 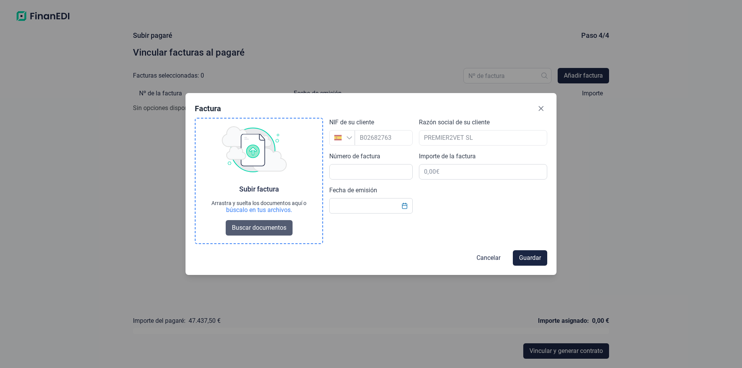 What do you see at coordinates (454, 123) in the screenshot?
I see `label: Razón social de su cliente` at bounding box center [454, 123].